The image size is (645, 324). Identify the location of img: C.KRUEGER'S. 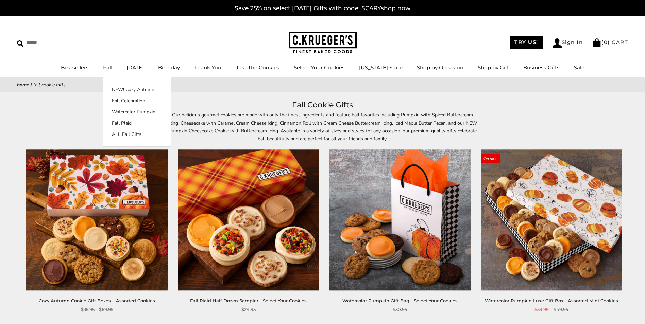
(322, 42).